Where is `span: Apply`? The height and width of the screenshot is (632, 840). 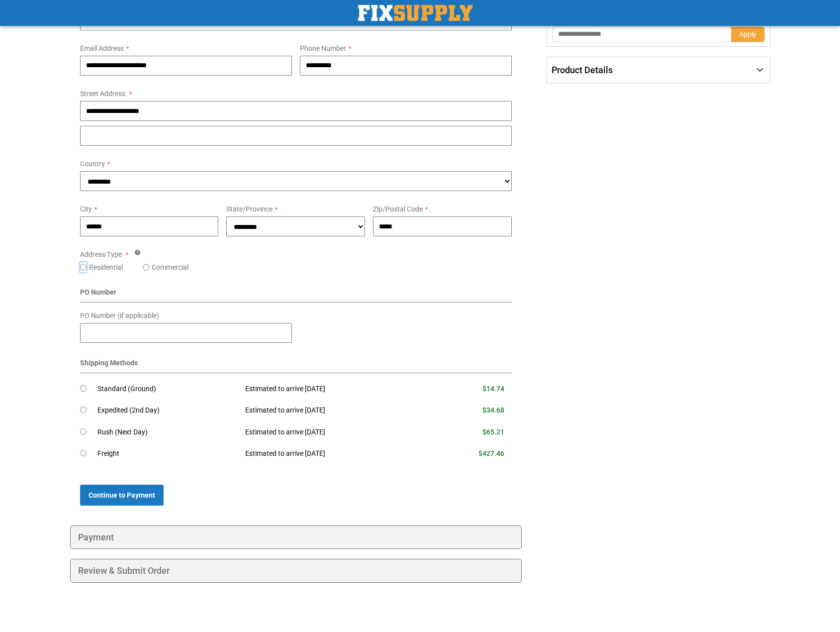
span: Apply is located at coordinates (747, 35).